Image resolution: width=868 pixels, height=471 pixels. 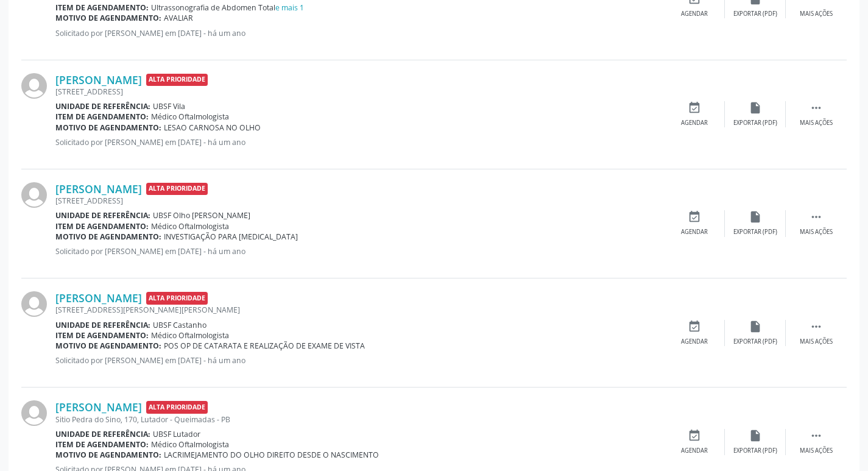 I want to click on a: e mais 1, so click(x=289, y=8).